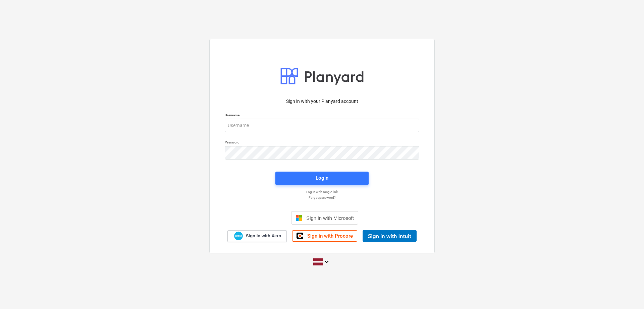 The width and height of the screenshot is (644, 309). I want to click on p: Username, so click(322, 116).